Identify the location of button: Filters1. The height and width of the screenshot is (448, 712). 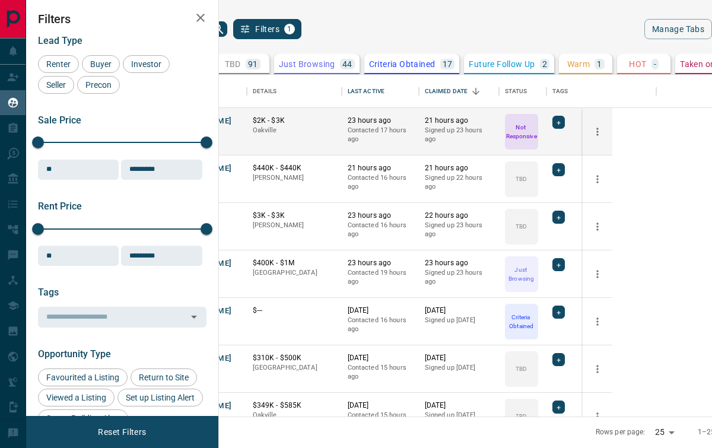
(267, 29).